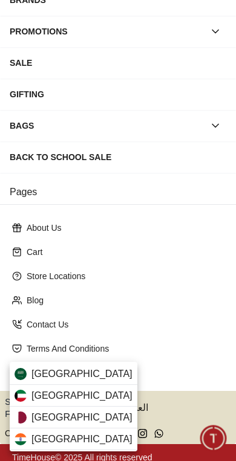 The image size is (236, 461). Describe the element at coordinates (21, 374) in the screenshot. I see `img: Saudi Arabia` at that location.